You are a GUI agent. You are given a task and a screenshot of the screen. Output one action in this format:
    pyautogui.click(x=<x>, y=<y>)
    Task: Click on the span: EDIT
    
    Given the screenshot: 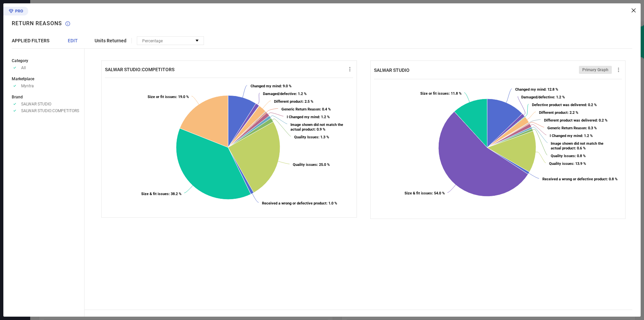 What is the action you would take?
    pyautogui.click(x=73, y=41)
    